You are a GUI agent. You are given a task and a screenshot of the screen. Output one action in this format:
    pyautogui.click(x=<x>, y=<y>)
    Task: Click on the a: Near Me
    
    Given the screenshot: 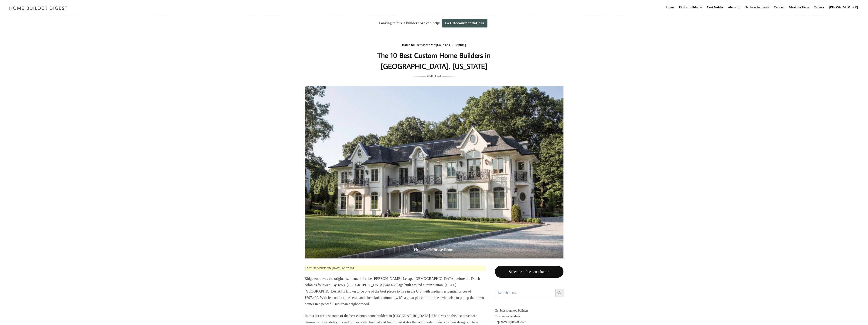 What is the action you would take?
    pyautogui.click(x=429, y=45)
    